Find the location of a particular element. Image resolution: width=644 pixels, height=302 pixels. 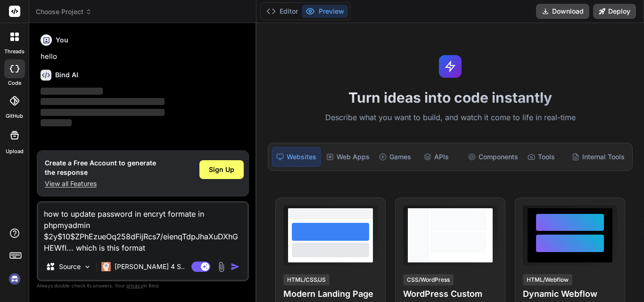

h6: You is located at coordinates (62, 40).